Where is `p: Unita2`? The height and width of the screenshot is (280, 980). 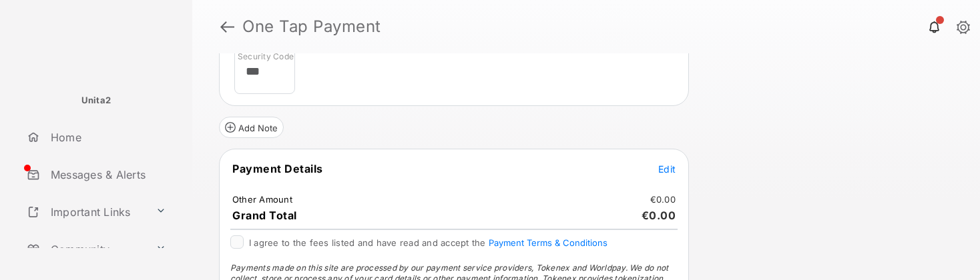 p: Unita2 is located at coordinates (96, 101).